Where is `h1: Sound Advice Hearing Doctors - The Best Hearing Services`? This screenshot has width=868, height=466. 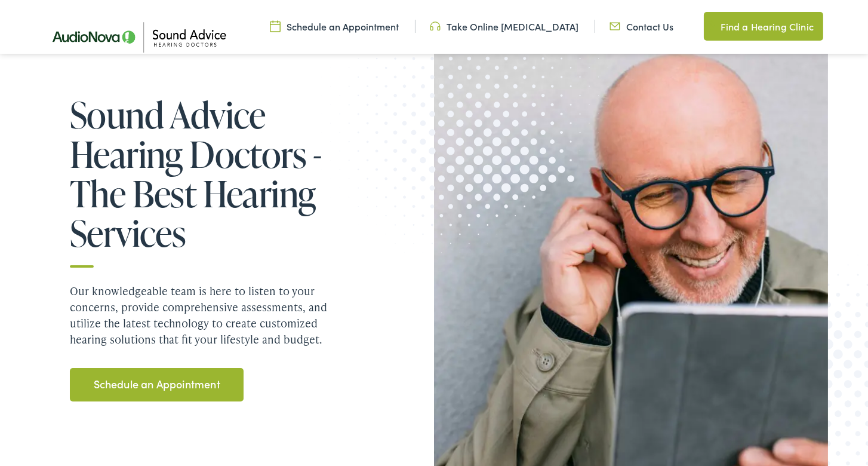
h1: Sound Advice Hearing Doctors - The Best Hearing Services is located at coordinates (213, 181).